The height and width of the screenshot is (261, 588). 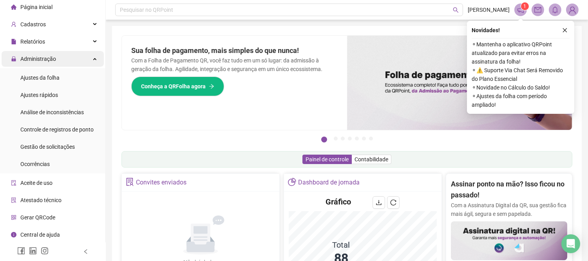 I want to click on button: 5, so click(x=357, y=138).